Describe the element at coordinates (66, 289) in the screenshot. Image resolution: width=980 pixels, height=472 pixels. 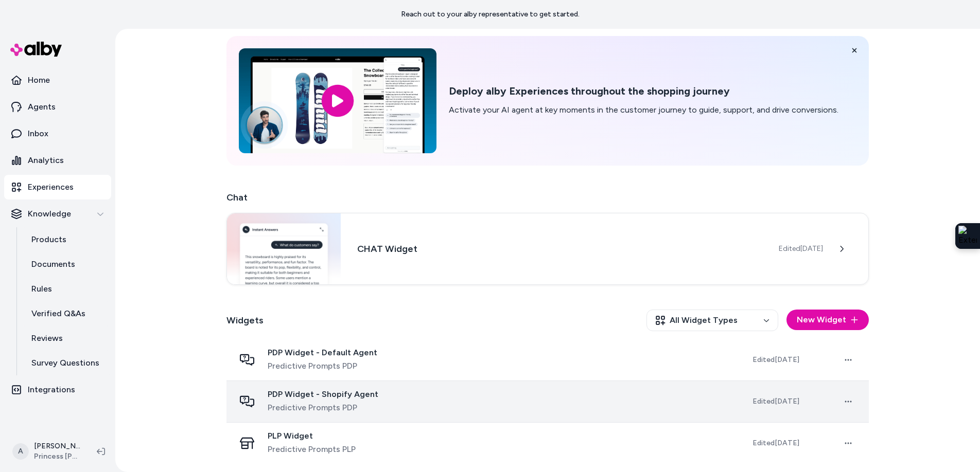
I see `a: Rules` at that location.